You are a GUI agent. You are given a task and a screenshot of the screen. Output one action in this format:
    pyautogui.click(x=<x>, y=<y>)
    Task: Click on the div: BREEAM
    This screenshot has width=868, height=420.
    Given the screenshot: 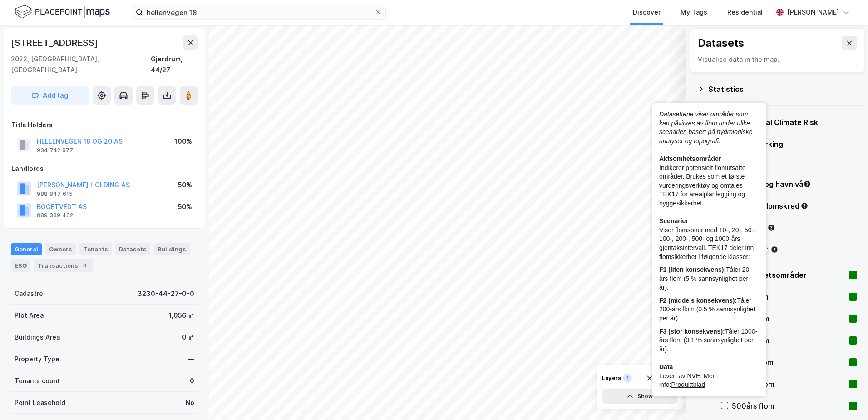 What is the action you would take?
    pyautogui.click(x=794, y=166)
    